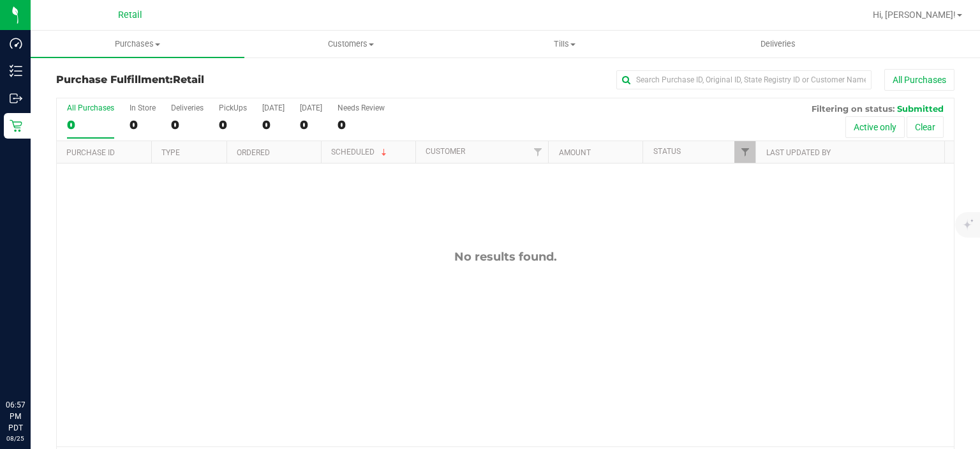 The image size is (980, 449). I want to click on button: All Purchases, so click(919, 80).